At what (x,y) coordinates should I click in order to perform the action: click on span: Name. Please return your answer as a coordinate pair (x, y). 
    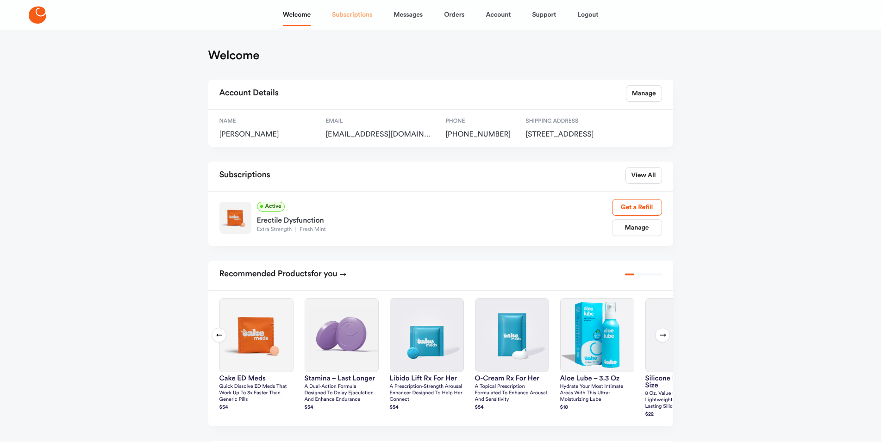
    Looking at the image, I should click on (267, 121).